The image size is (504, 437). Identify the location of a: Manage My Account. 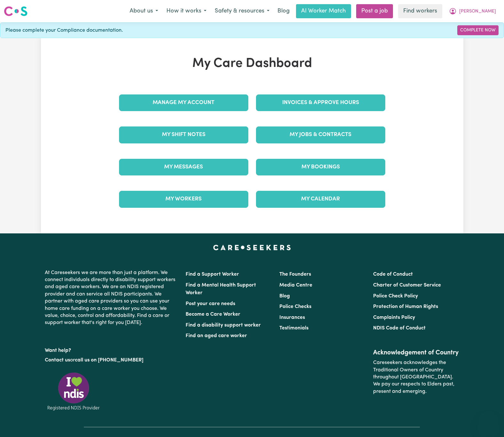
(184, 103).